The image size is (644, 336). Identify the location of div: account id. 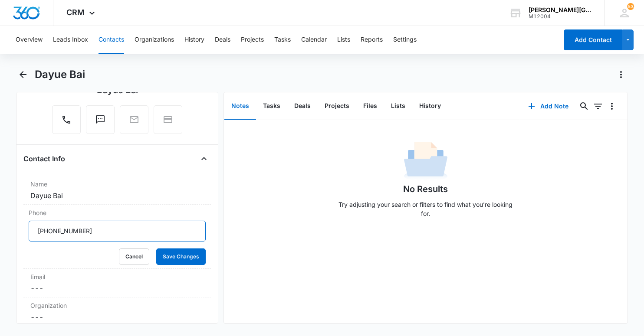
(560, 16).